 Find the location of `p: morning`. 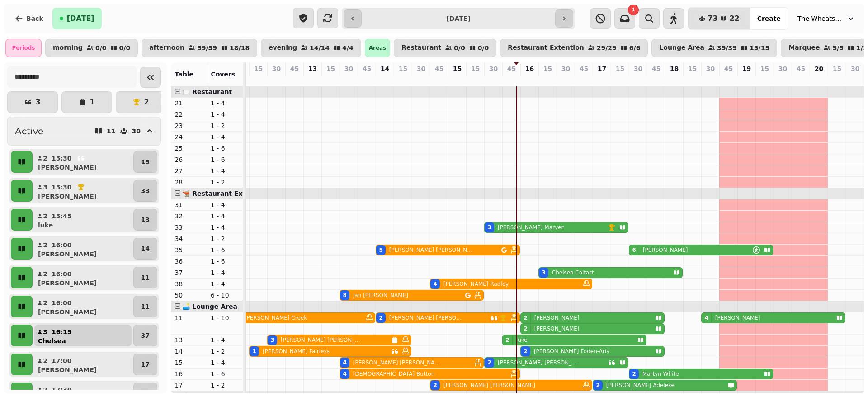

p: morning is located at coordinates (68, 48).